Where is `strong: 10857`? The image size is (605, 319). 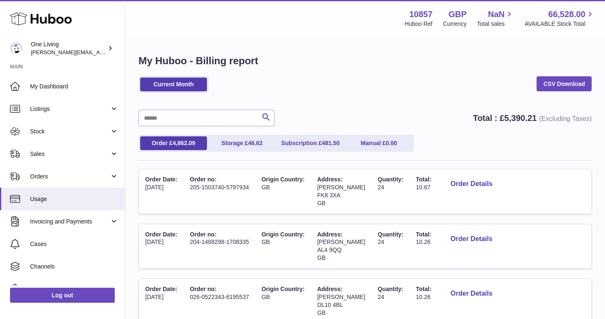
strong: 10857 is located at coordinates (421, 14).